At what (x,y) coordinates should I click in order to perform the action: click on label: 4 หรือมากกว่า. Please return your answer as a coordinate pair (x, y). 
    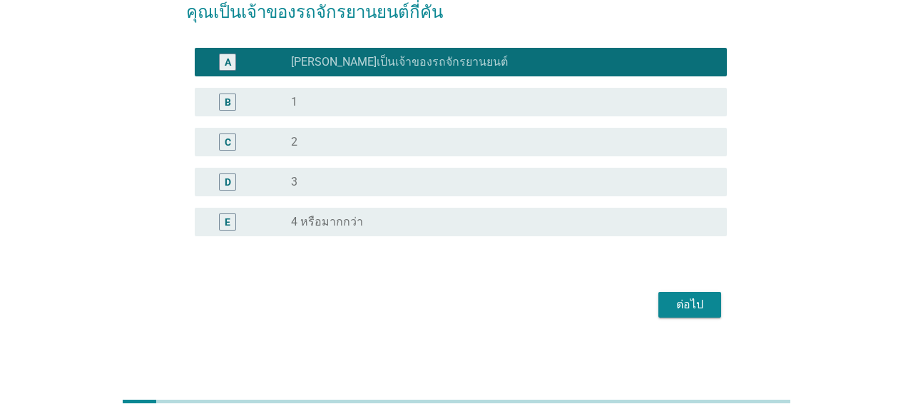
    Looking at the image, I should click on (327, 222).